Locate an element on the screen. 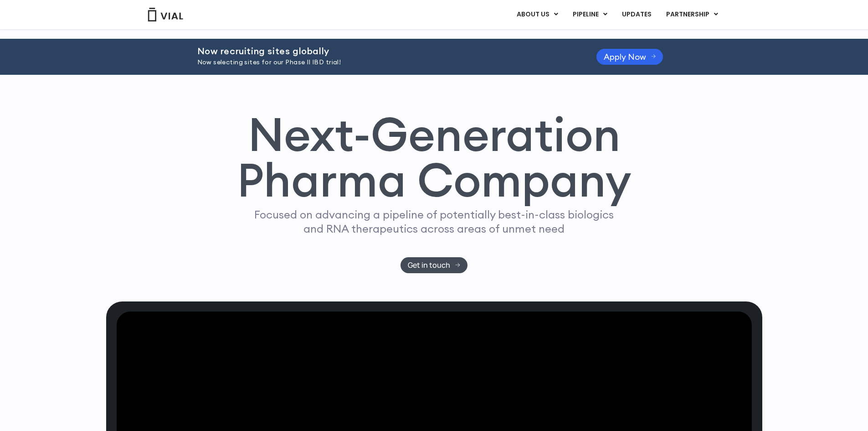 Image resolution: width=868 pixels, height=431 pixels. p: Now selecting sites for our Phase II IBD trial! is located at coordinates (385, 62).